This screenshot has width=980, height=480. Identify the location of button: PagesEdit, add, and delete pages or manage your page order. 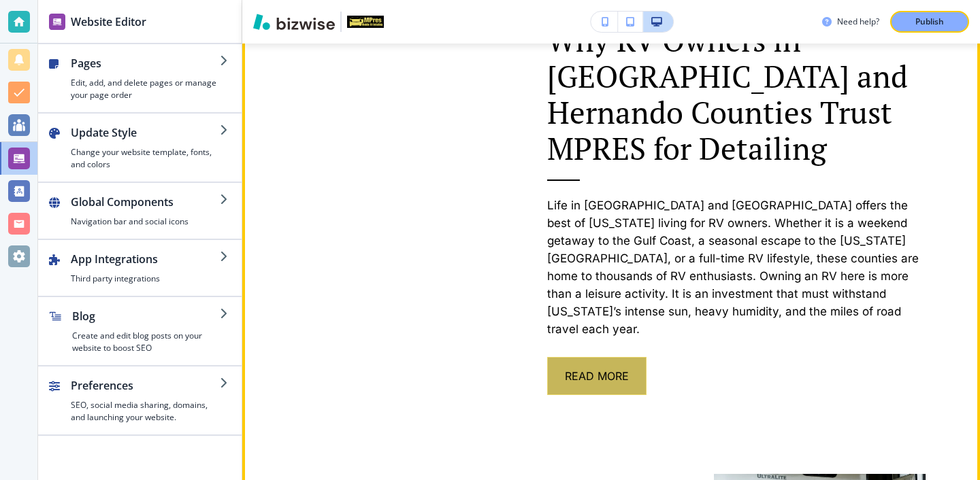
(139, 78).